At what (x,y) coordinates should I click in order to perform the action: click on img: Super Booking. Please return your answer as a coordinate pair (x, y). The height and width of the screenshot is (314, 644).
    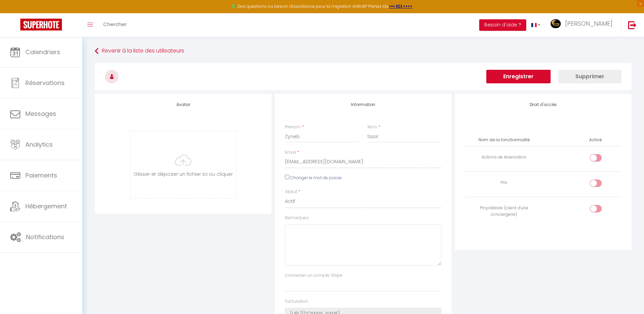
    Looking at the image, I should click on (41, 25).